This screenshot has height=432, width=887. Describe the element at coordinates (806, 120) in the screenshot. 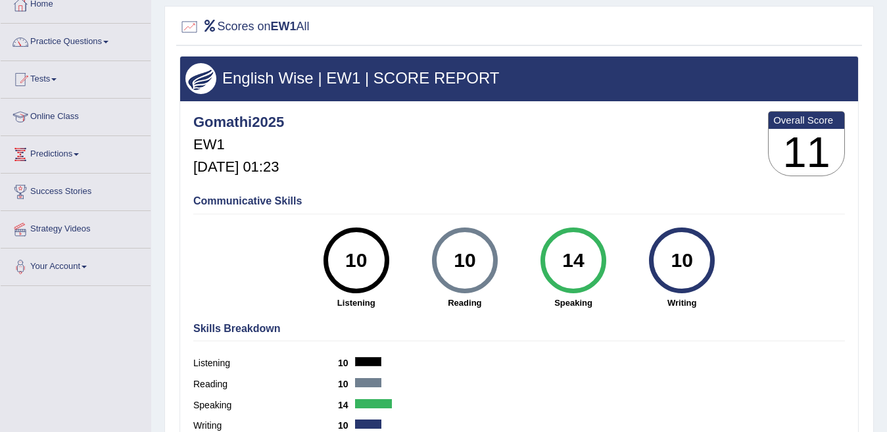

I see `b: Overall Score` at that location.